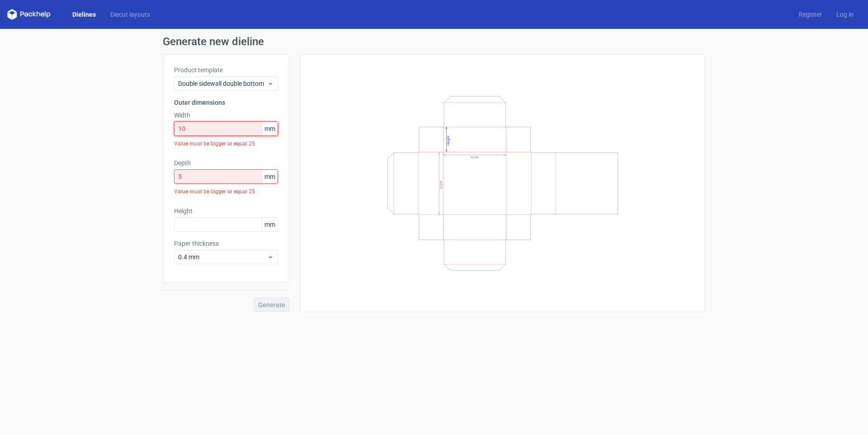  Describe the element at coordinates (845, 14) in the screenshot. I see `a: Log in` at that location.